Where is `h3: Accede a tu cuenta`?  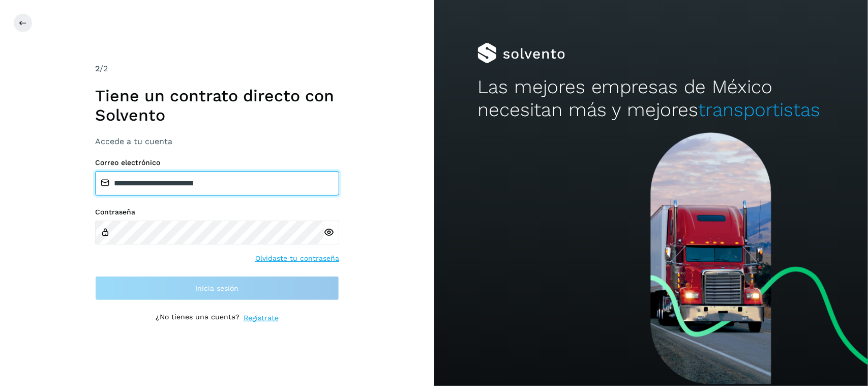
h3: Accede a tu cuenta is located at coordinates (217, 141).